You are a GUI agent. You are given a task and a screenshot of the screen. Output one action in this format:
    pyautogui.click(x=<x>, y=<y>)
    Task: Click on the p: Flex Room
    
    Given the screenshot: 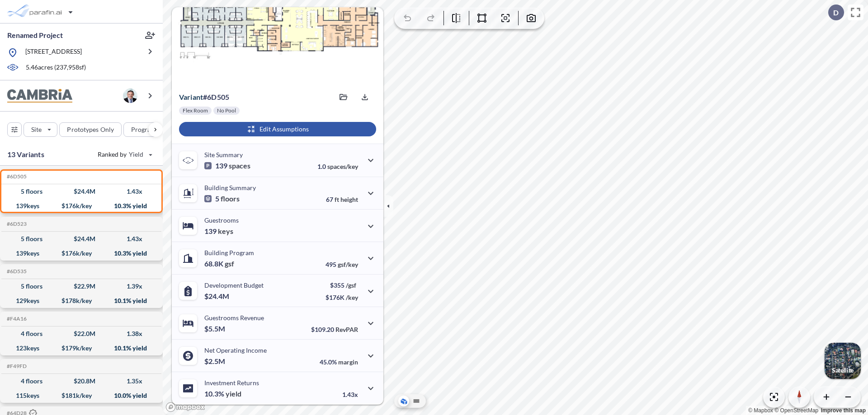 What is the action you would take?
    pyautogui.click(x=195, y=111)
    